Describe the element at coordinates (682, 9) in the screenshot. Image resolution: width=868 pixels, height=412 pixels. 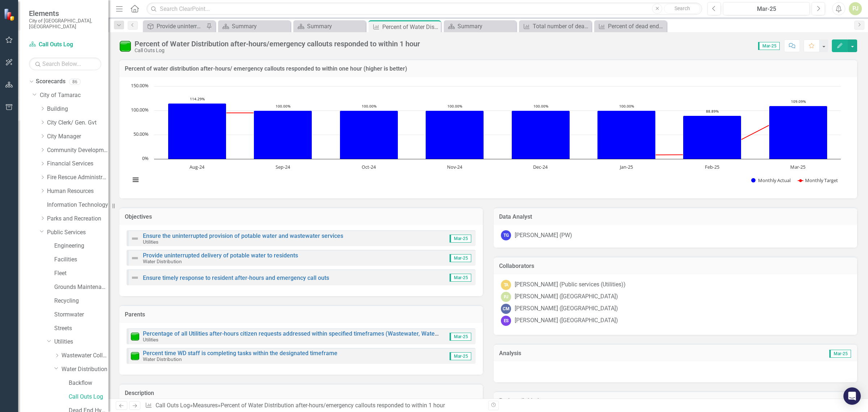
I see `button: Search` at that location.